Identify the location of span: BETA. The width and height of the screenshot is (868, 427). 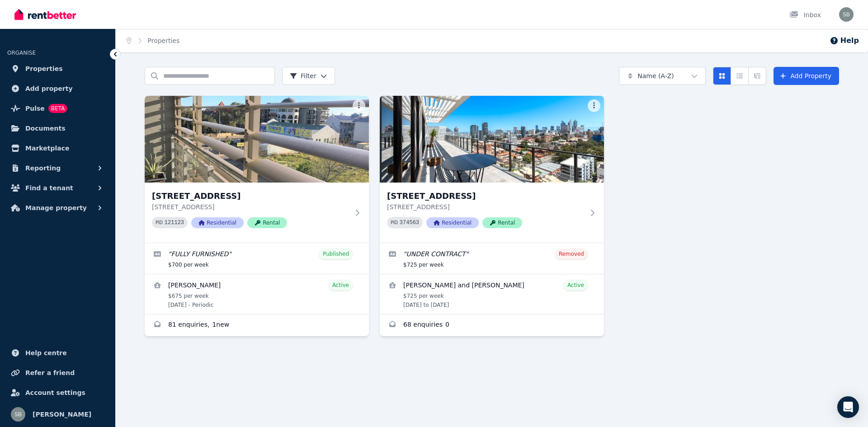
(58, 108).